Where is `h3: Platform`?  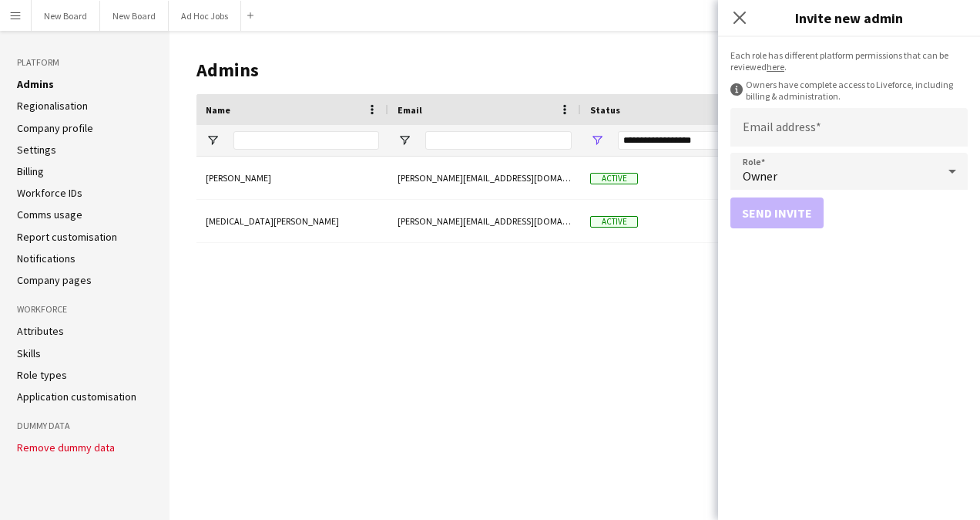 h3: Platform is located at coordinates (85, 62).